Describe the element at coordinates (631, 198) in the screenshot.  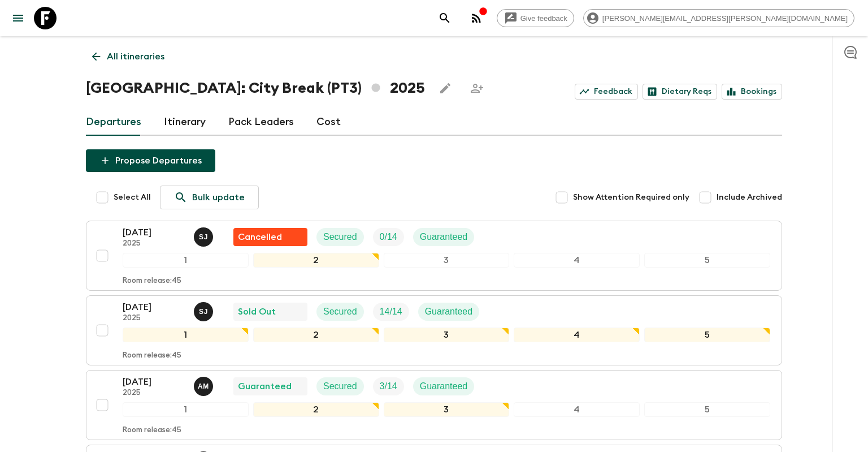
I see `span: Show Attention Required only` at that location.